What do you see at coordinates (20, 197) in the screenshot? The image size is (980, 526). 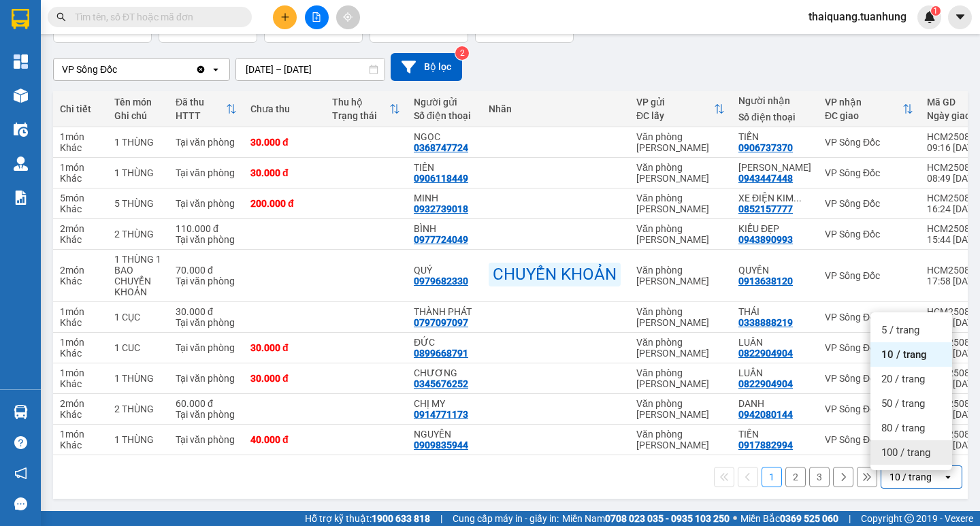 I see `img: solution-icon` at bounding box center [20, 197].